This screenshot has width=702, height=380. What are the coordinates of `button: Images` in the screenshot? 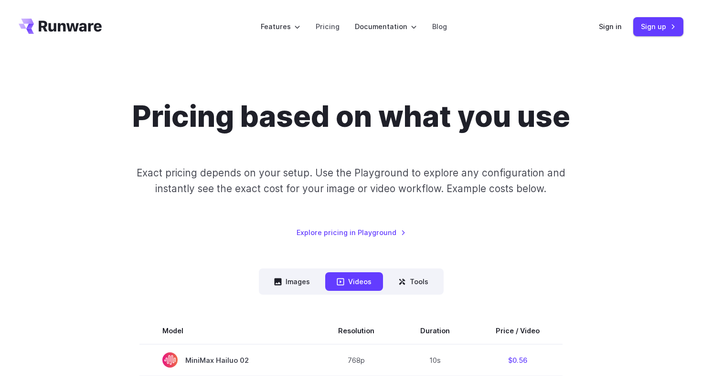 It's located at (292, 282).